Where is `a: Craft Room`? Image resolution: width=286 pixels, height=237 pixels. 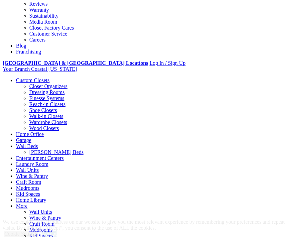 a: Craft Room is located at coordinates (29, 182).